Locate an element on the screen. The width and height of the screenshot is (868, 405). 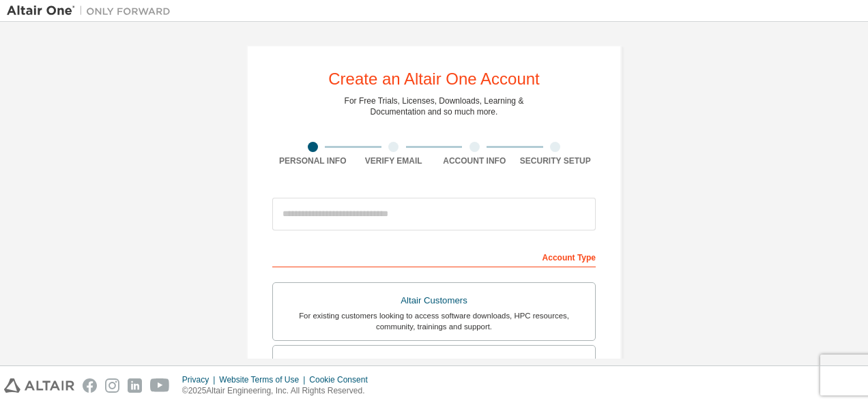
div: Privacy is located at coordinates (201, 380).